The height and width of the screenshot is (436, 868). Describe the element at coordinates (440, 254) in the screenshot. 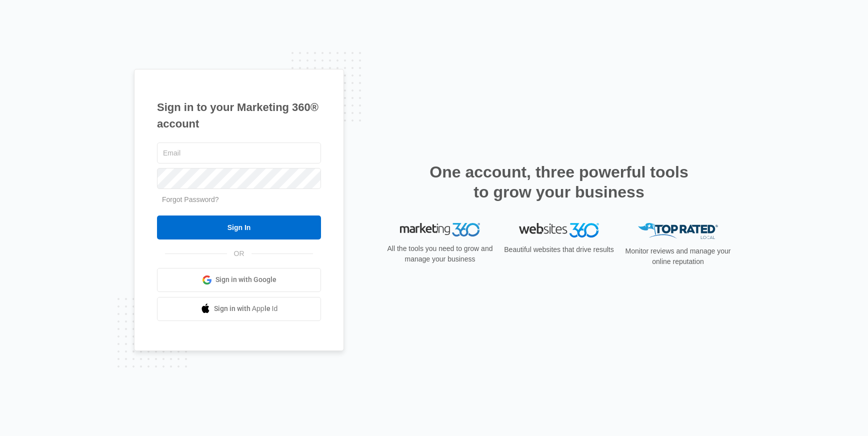

I see `p: All the tools you need to grow and manage your business` at that location.